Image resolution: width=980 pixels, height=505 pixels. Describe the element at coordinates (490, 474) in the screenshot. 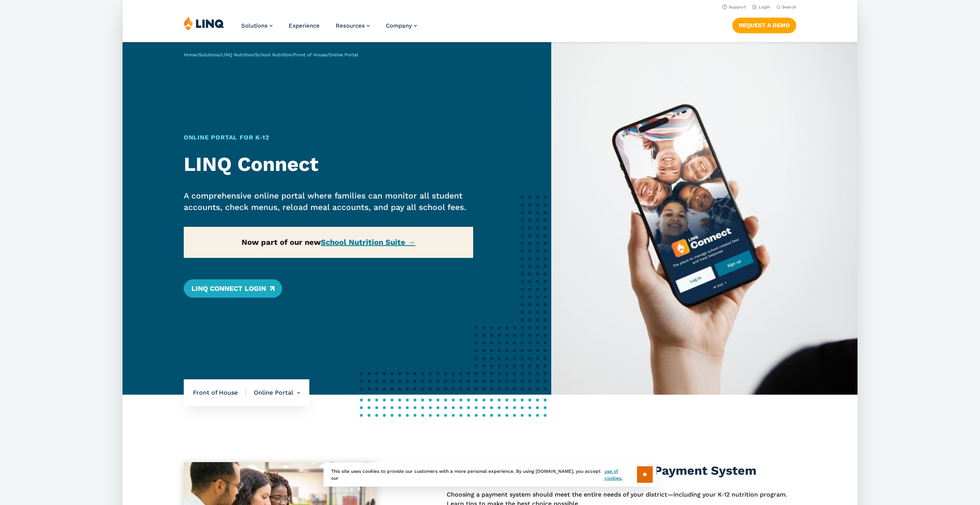

I see `div: This site uses cookies to provide our customers with a more personal experience. By using [DOMAIN...` at that location.